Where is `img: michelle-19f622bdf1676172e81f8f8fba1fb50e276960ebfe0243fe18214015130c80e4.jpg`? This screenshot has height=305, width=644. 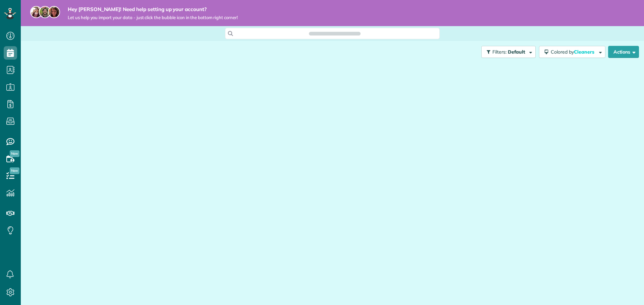 img: michelle-19f622bdf1676172e81f8f8fba1fb50e276960ebfe0243fe18214015130c80e4.jpg is located at coordinates (54, 12).